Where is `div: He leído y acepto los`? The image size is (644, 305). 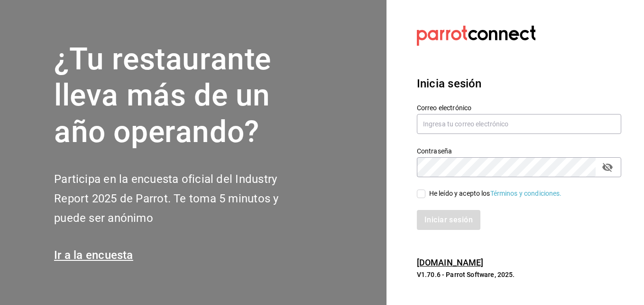 div: He leído y acepto los is located at coordinates (495, 193).